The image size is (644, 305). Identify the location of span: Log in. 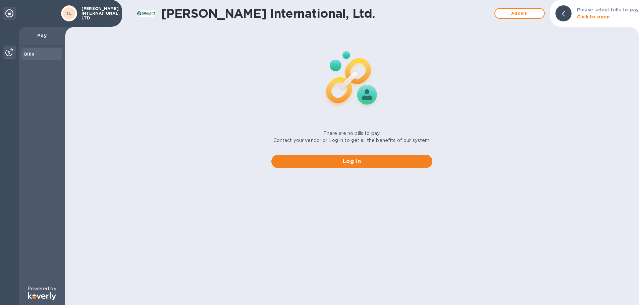
(352, 161).